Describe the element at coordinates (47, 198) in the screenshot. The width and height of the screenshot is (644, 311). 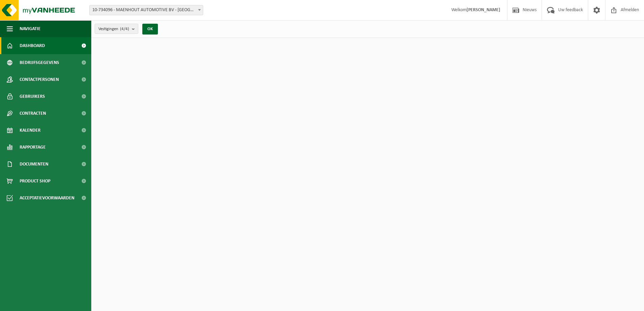
I see `span: Acceptatievoorwaarden` at that location.